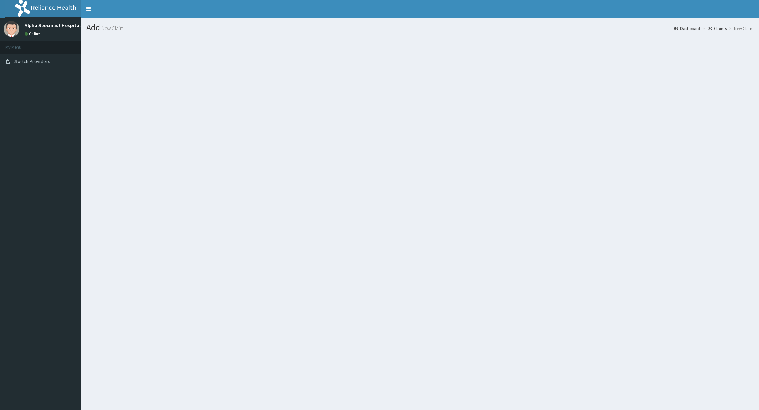 This screenshot has height=410, width=759. What do you see at coordinates (740, 28) in the screenshot?
I see `li: New Claim` at bounding box center [740, 28].